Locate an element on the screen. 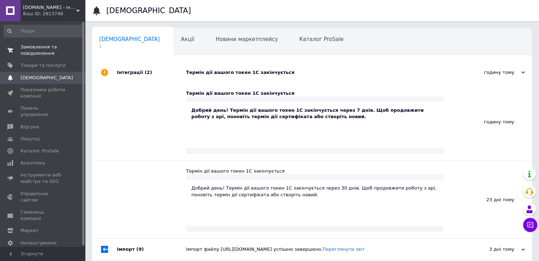 The height and width of the screenshot is (261, 539). span: Аналітика is located at coordinates (33, 163).